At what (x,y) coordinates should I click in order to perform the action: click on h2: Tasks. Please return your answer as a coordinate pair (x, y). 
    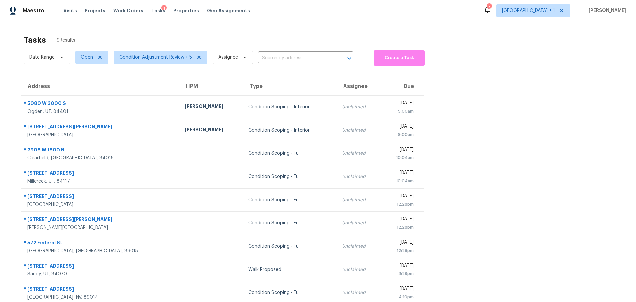
    Looking at the image, I should click on (35, 40).